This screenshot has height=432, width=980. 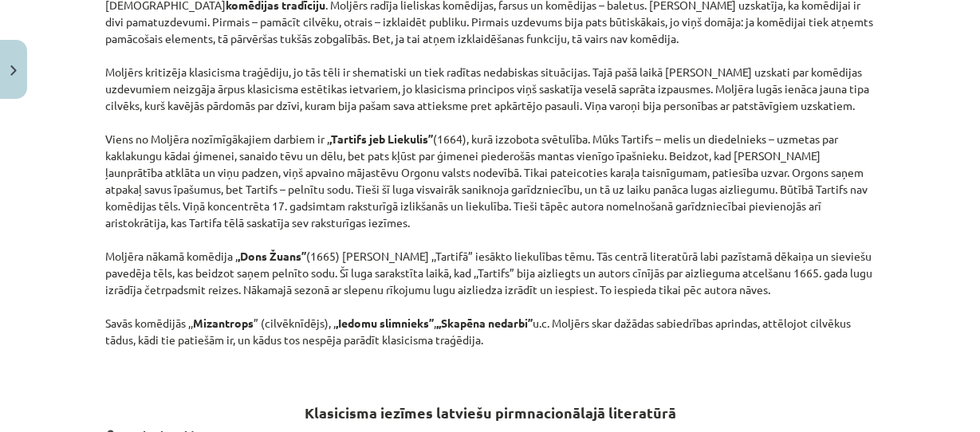 What do you see at coordinates (272, 256) in the screenshot?
I see `strong: ,Dons Žuans”` at bounding box center [272, 256].